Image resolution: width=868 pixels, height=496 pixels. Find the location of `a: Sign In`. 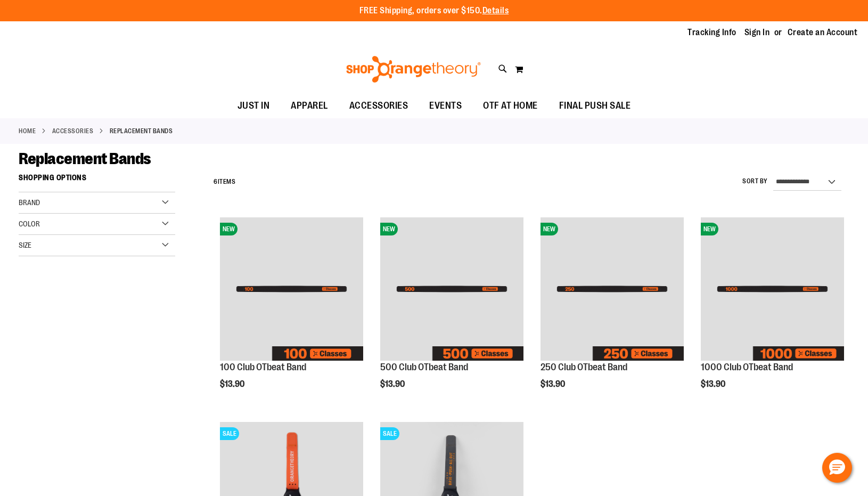

a: Sign In is located at coordinates (757, 33).